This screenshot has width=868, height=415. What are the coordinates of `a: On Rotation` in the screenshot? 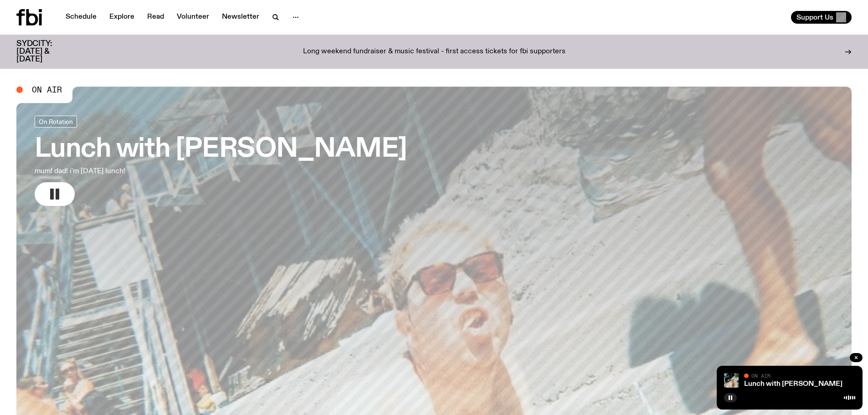 It's located at (56, 122).